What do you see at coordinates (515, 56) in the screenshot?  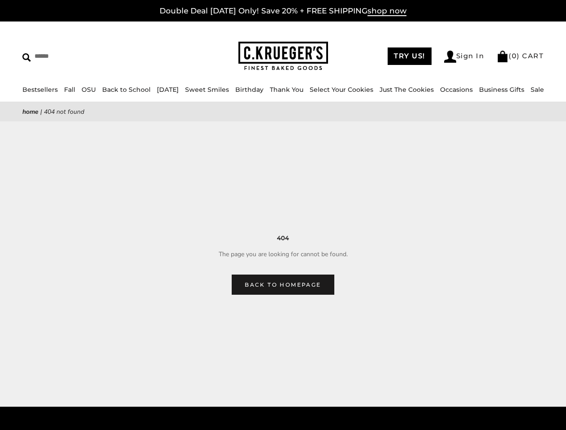 I see `span: 0` at bounding box center [515, 56].